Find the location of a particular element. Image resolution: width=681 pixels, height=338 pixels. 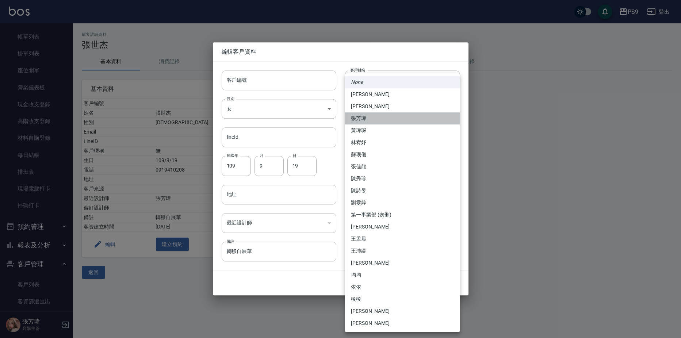

li: 張佳龍 is located at coordinates (402, 166).